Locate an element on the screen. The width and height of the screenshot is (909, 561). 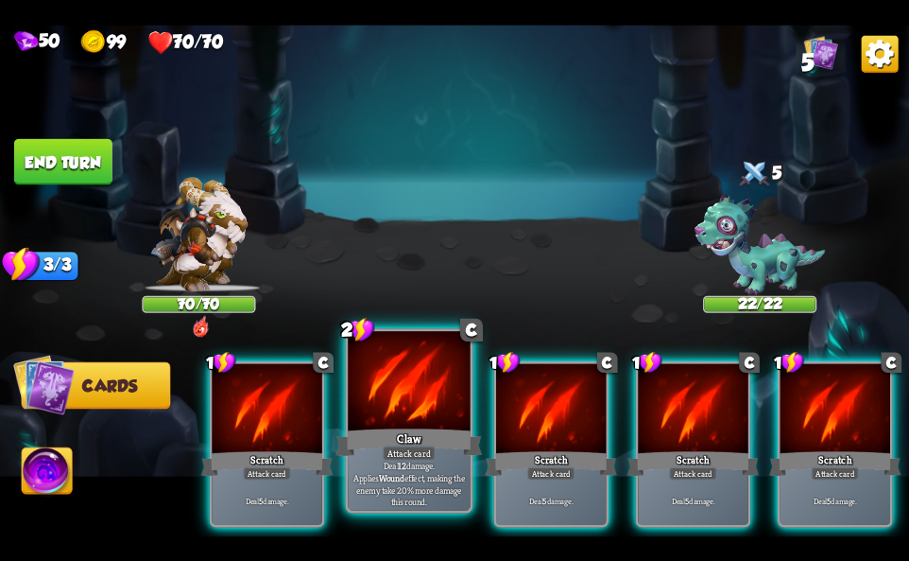
img: Stamina_Icon.png is located at coordinates (21, 264).